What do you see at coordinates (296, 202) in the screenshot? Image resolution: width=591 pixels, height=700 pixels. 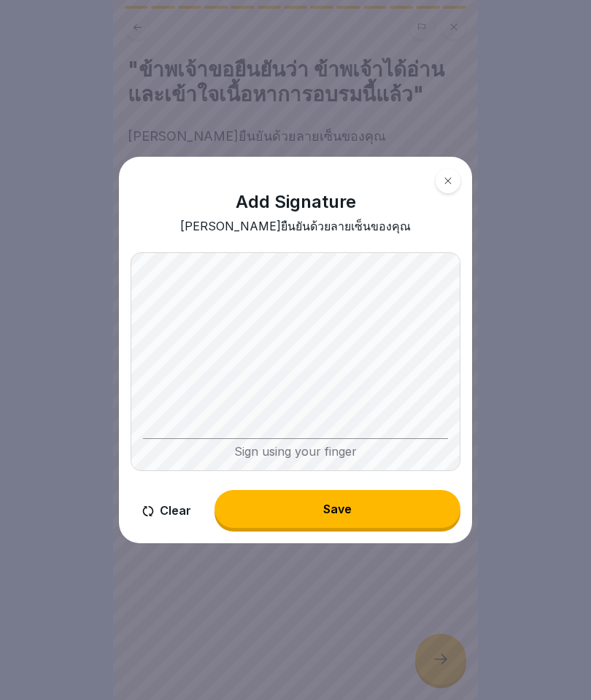 I see `h1: Add Signature` at bounding box center [296, 202].